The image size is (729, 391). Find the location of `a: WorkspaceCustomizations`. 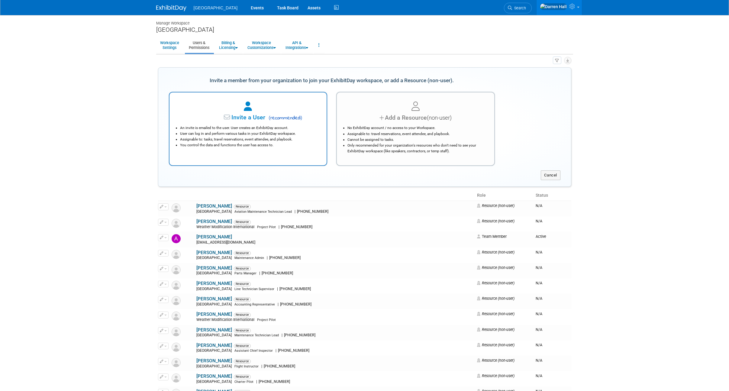

a: WorkspaceCustomizations is located at coordinates (261, 45).